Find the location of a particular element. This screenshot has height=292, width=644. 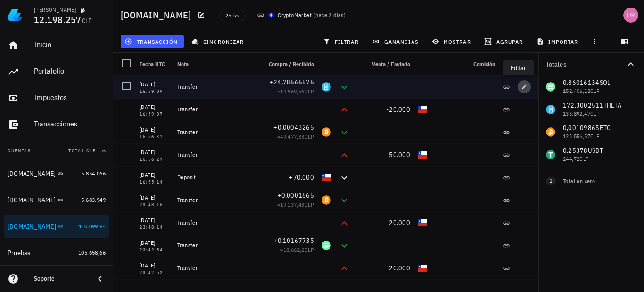

span: 105.658,66 is located at coordinates (92, 253).